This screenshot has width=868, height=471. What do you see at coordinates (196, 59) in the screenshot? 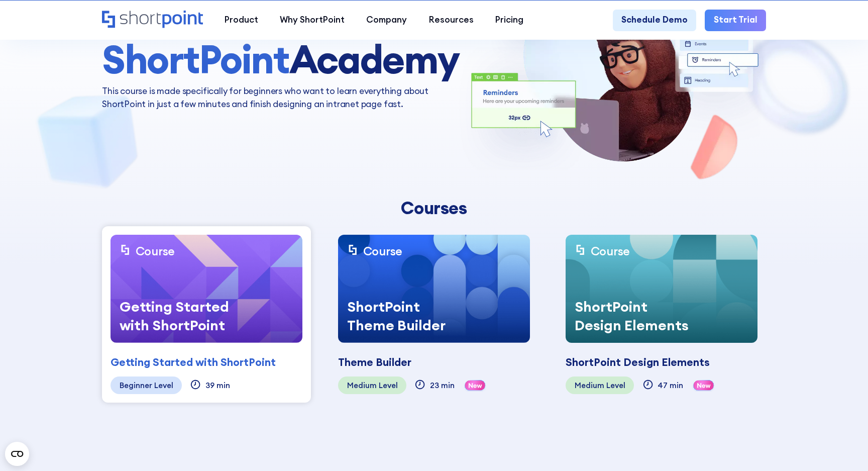
I see `span: ShortPoint` at bounding box center [196, 59].